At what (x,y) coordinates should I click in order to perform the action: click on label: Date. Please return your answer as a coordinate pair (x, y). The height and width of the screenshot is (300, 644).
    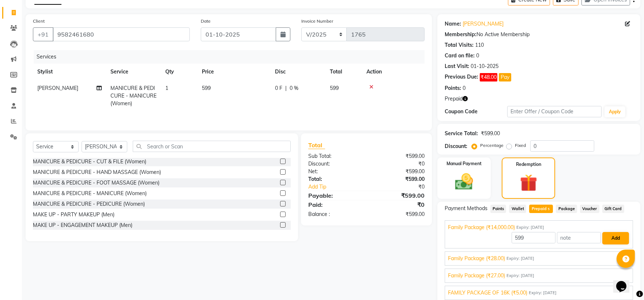
    Looking at the image, I should click on (206, 21).